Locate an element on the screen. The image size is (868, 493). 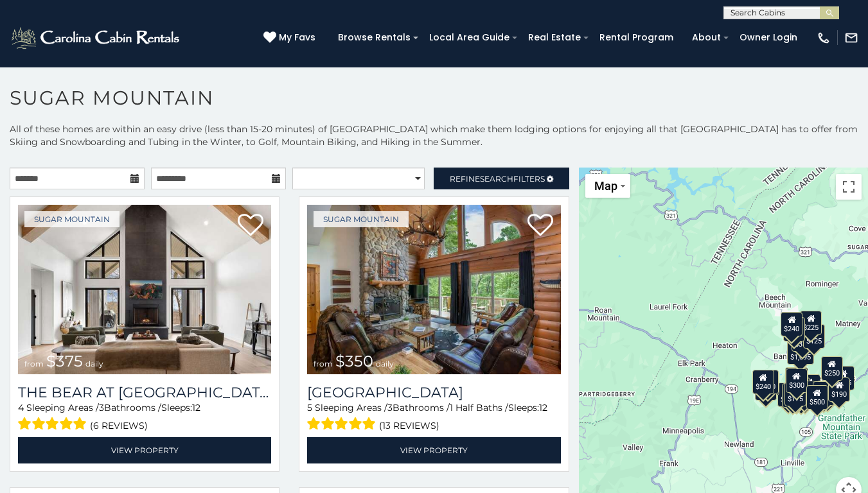
img: The Bear At Sugar Mountain is located at coordinates (144, 289).